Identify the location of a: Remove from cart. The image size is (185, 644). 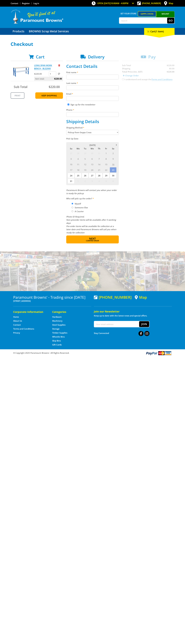
(59, 65).